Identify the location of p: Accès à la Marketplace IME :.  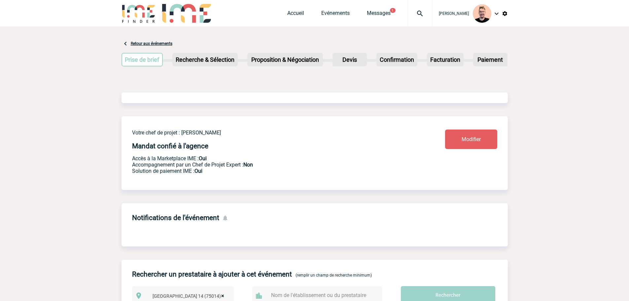
(269, 158).